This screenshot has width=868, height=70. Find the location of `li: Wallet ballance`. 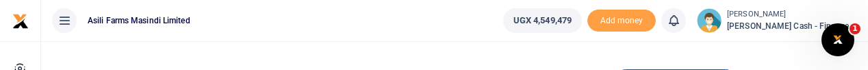

li: Wallet ballance is located at coordinates (542, 21).